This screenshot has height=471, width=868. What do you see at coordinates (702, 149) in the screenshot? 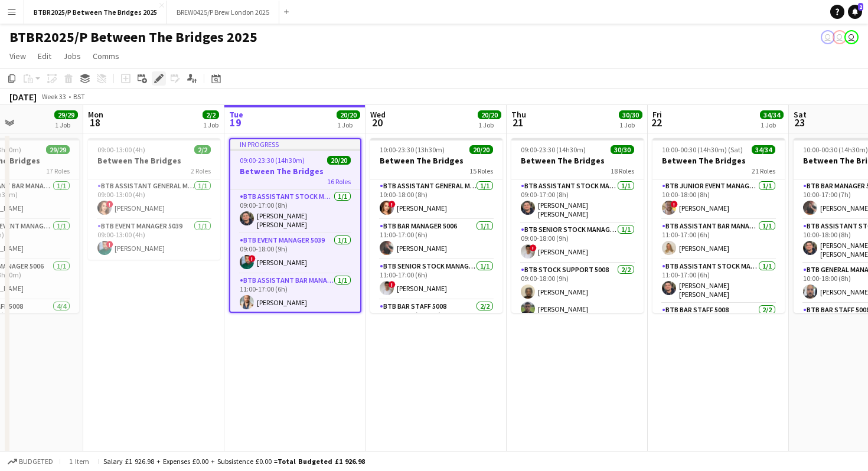
I see `span: 10:00-00:30 (14h30m) (Sat)` at bounding box center [702, 149].